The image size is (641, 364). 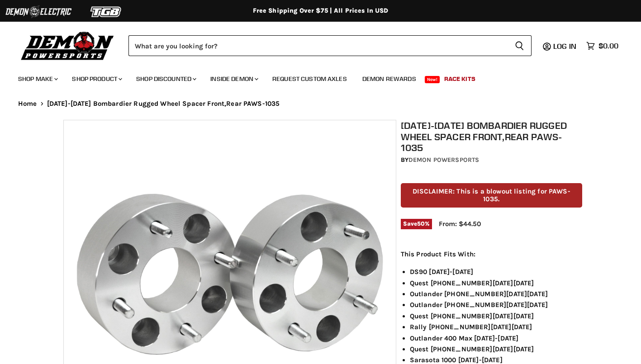 I want to click on a: Demon Rewards, so click(x=389, y=79).